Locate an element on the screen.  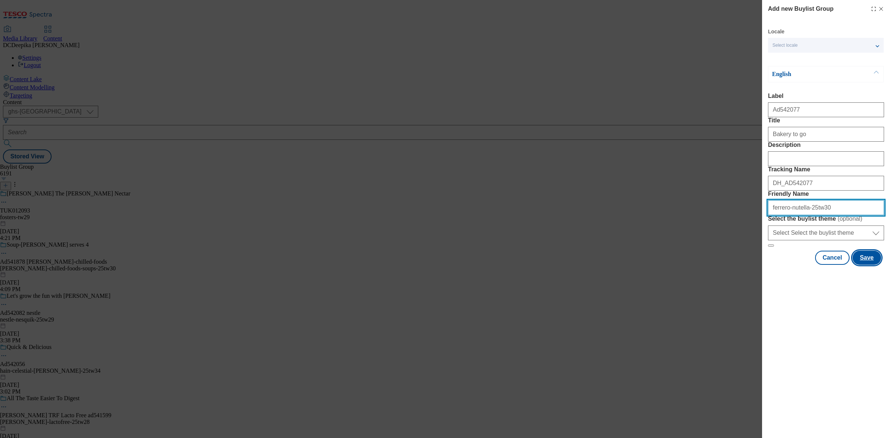
label: Select the buylist theme is located at coordinates (825, 219).